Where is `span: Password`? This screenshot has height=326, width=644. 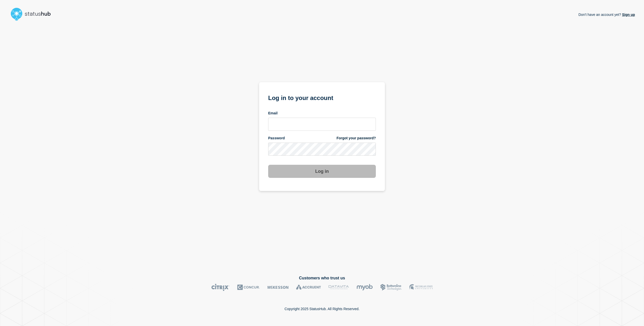 span: Password is located at coordinates (276, 138).